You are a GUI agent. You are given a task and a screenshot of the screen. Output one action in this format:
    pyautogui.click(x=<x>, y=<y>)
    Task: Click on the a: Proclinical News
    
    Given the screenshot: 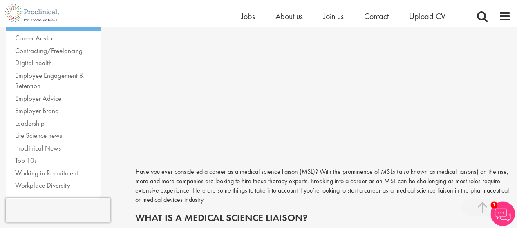 What is the action you would take?
    pyautogui.click(x=38, y=148)
    